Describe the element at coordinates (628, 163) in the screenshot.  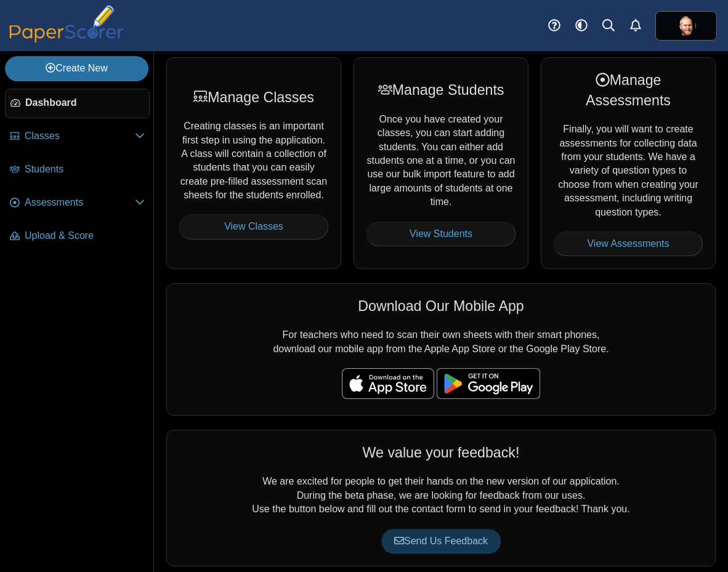
I see `div: Finally, you will want to create assessments for collecting data from your students. We have a va...` at that location.